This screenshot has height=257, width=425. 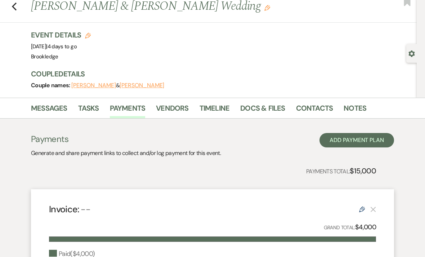 I want to click on a: Contacts, so click(x=314, y=110).